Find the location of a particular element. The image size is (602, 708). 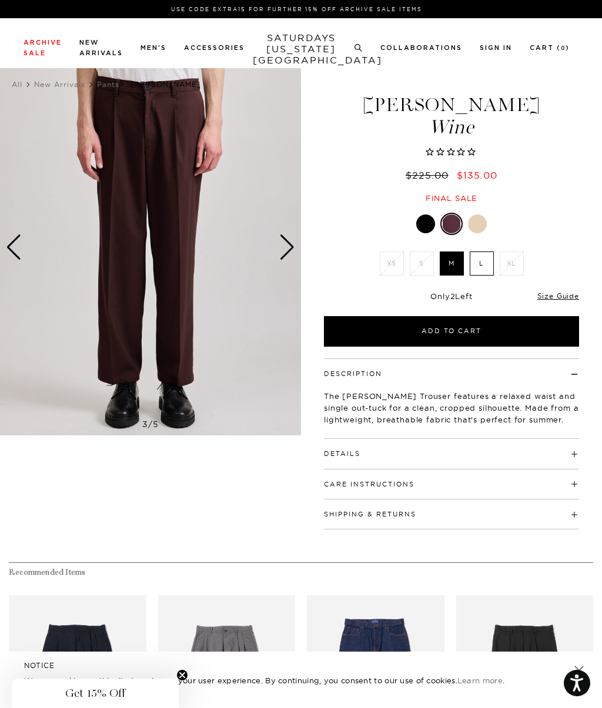

label: L is located at coordinates (481, 263).